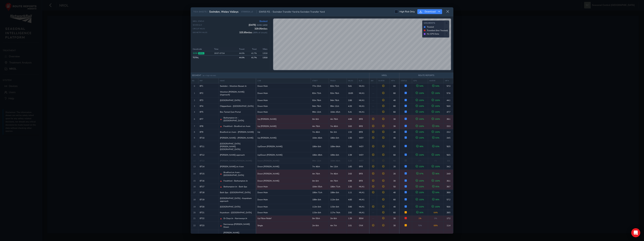 Image resolution: width=644 pixels, height=241 pixels. I want to click on th: STATUS, so click(406, 80).